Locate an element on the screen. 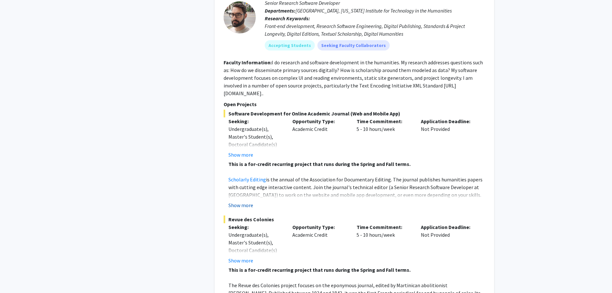 The height and width of the screenshot is (293, 612). p: is the annual of the Association for Documentary Editing. The journal publishes humanities papers... is located at coordinates (356, 198).